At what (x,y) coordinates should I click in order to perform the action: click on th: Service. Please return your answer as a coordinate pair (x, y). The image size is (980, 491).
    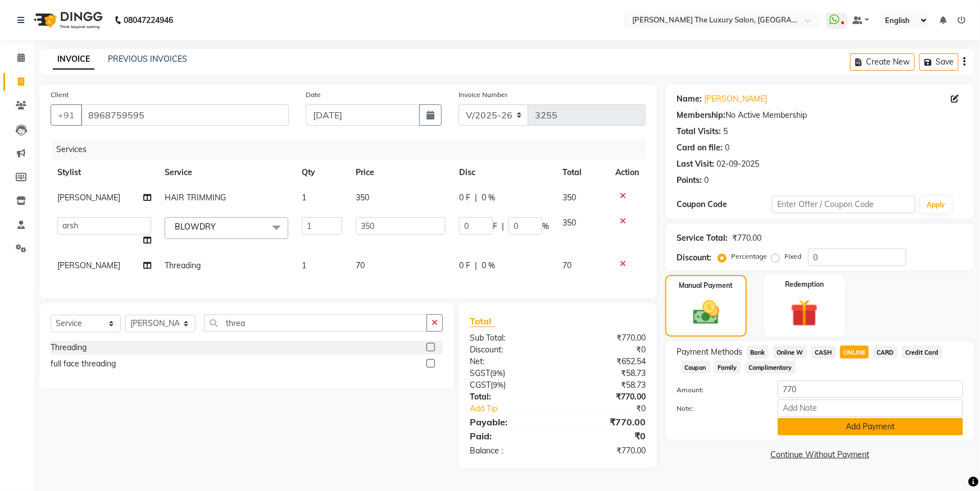
    Looking at the image, I should click on (226, 172).